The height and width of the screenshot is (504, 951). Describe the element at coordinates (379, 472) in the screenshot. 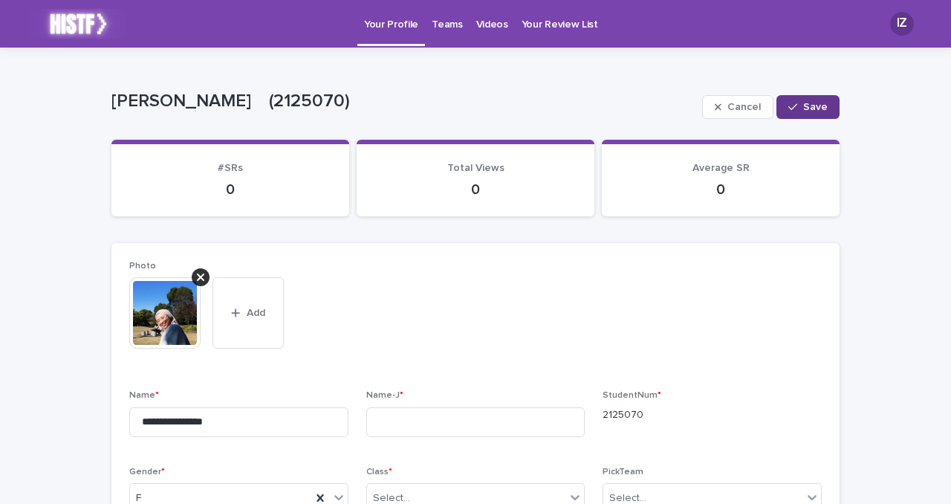

I see `span: Class` at that location.